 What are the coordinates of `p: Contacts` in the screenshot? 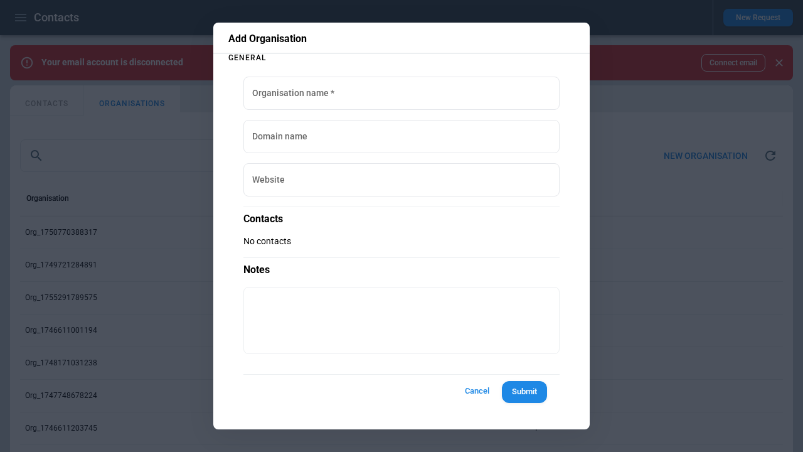 It's located at (402, 216).